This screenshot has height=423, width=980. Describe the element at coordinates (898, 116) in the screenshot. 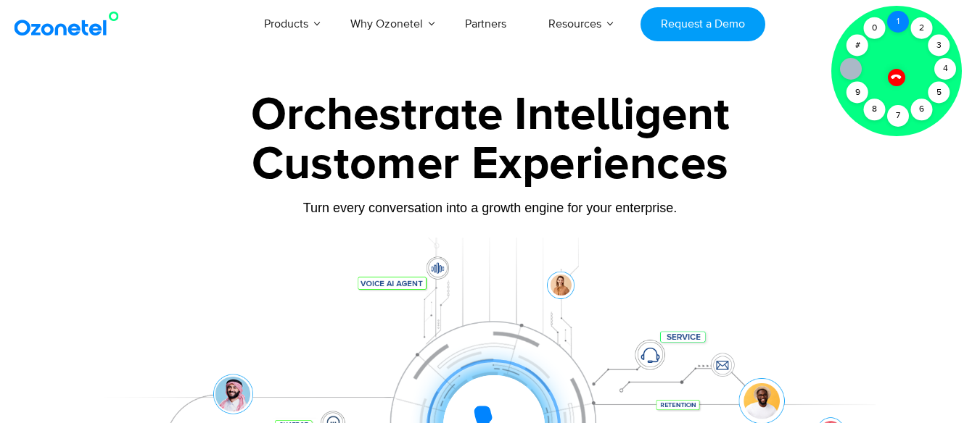

I see `div: 7` at that location.